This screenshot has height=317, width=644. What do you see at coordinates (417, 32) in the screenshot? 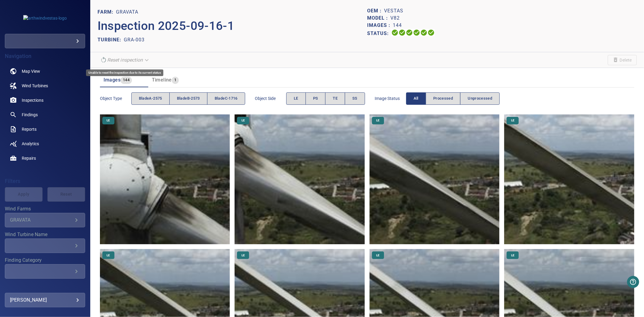
I see `svg: ML Processing 100%` at bounding box center [417, 32].